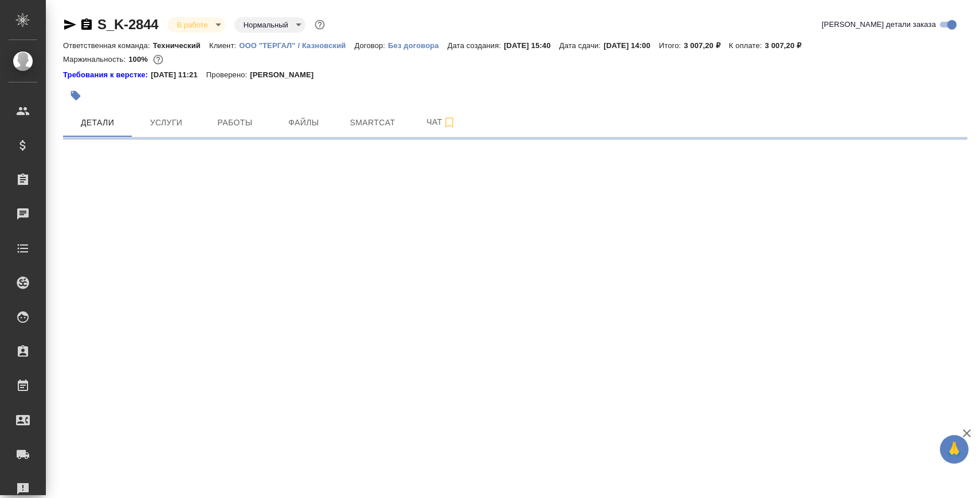 This screenshot has width=980, height=498. What do you see at coordinates (107, 75) in the screenshot?
I see `div: Нажми, чтобы открыть папку с инструкцией` at bounding box center [107, 75].